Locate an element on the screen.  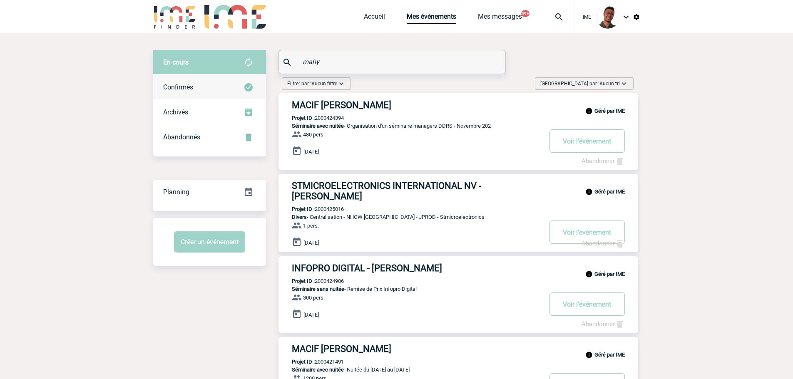
p: 2000421491 is located at coordinates (311, 362).